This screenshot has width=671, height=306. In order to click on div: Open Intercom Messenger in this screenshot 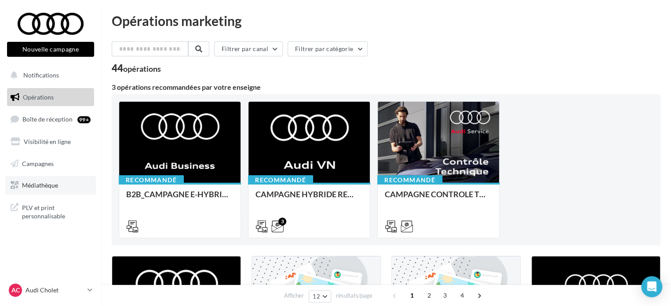, I will do `click(651, 286)`.